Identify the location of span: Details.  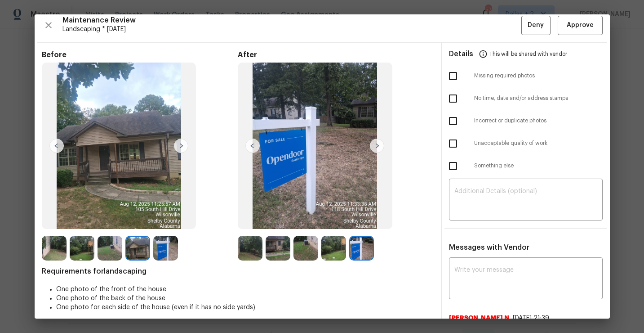
(461, 54).